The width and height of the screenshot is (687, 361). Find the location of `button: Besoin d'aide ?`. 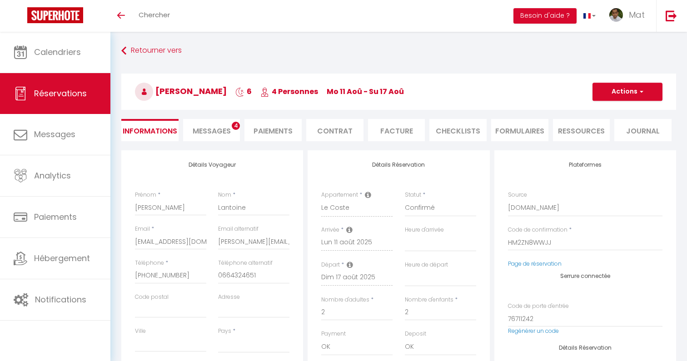

button: Besoin d'aide ? is located at coordinates (545, 16).